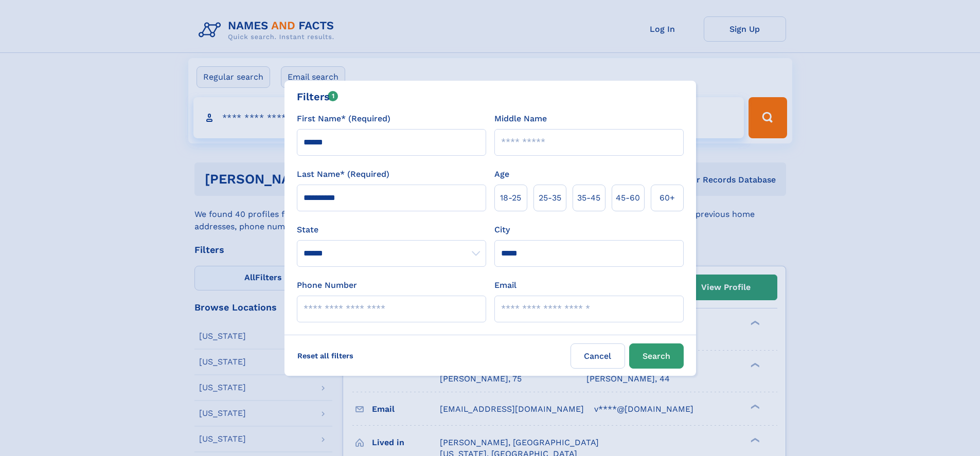  I want to click on span: 18‑25, so click(510, 198).